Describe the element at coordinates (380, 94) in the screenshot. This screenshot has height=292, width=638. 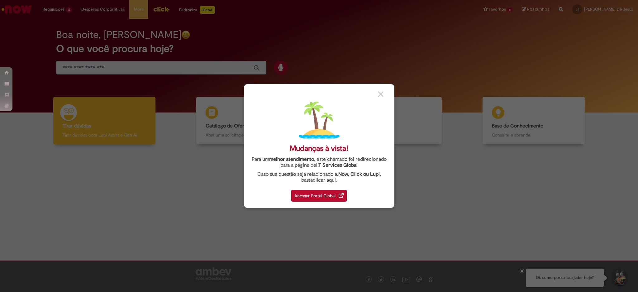
I see `img: close_button_grey.png` at that location.